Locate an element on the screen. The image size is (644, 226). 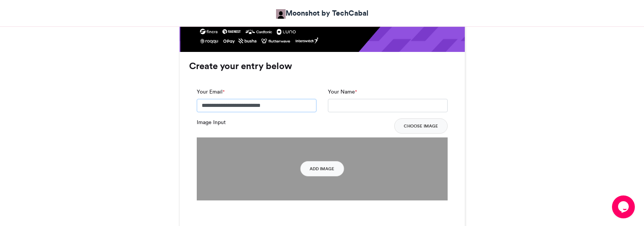
label: Your Email is located at coordinates (210, 92).